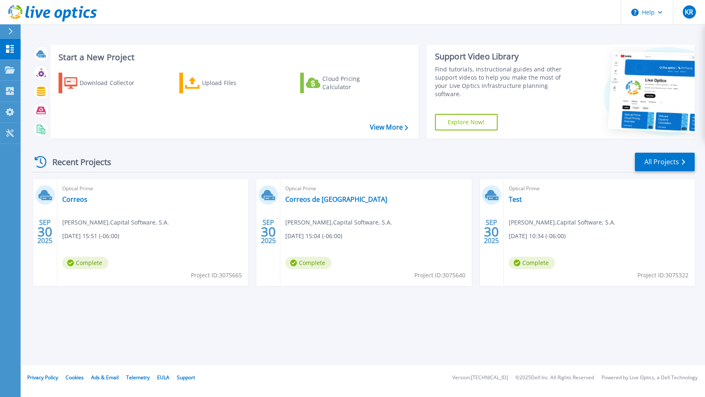 This screenshot has height=397, width=705. I want to click on a: View More, so click(389, 127).